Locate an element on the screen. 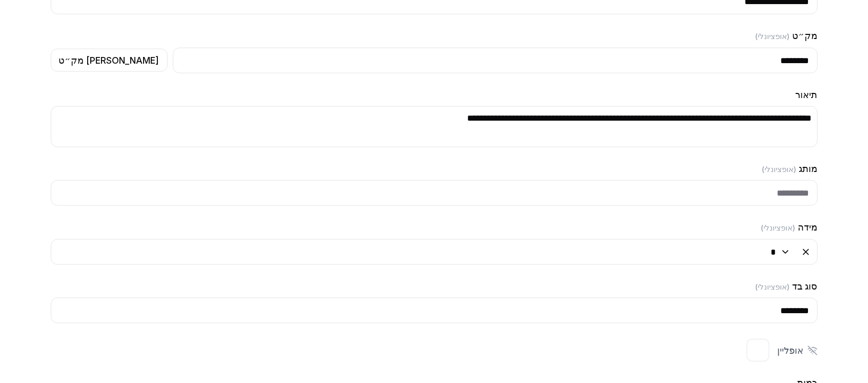  label: מידה is located at coordinates (790, 227).